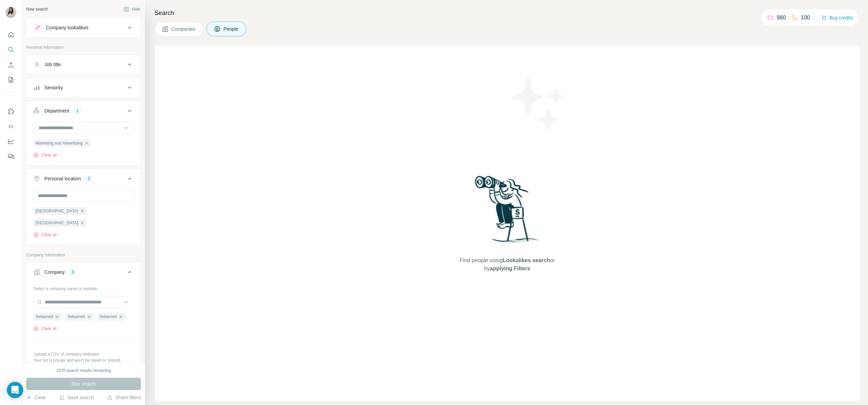 This screenshot has height=405, width=868. I want to click on div: Company, so click(55, 272).